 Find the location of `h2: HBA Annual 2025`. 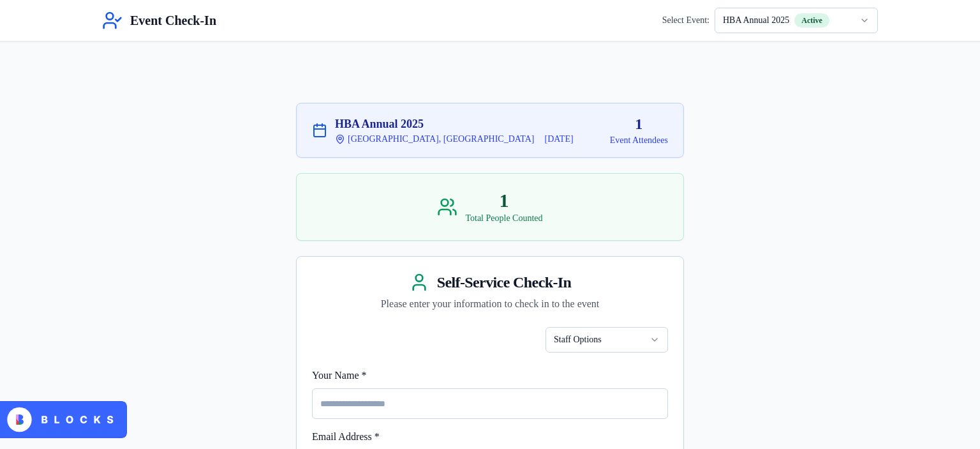

h2: HBA Annual 2025 is located at coordinates (455, 123).